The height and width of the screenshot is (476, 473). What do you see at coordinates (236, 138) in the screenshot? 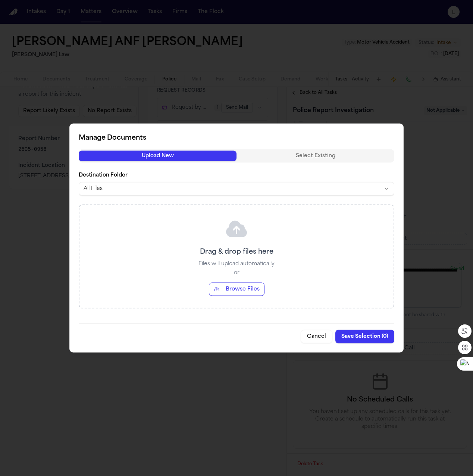
I see `h2: Manage Documents` at bounding box center [236, 138].